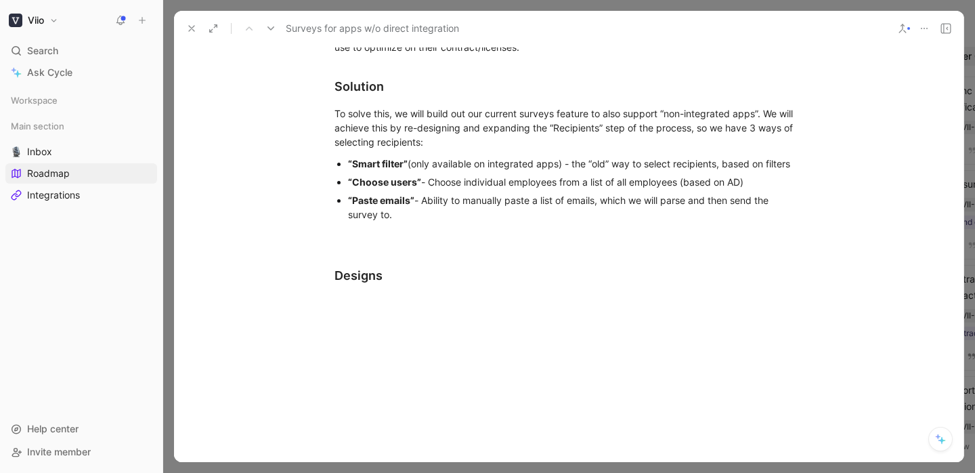 The height and width of the screenshot is (473, 975). What do you see at coordinates (59, 451) in the screenshot?
I see `span: Invite member` at bounding box center [59, 451].